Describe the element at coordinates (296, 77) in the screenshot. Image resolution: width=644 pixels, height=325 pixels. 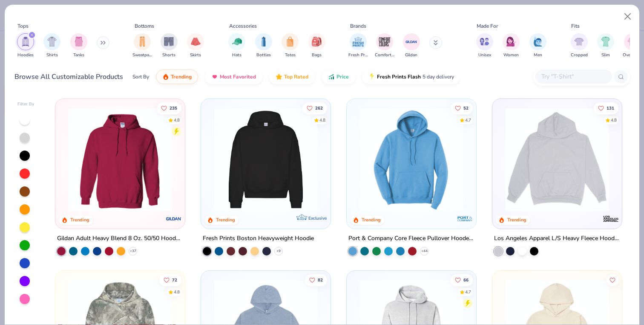
I see `span: Top Rated` at that location.